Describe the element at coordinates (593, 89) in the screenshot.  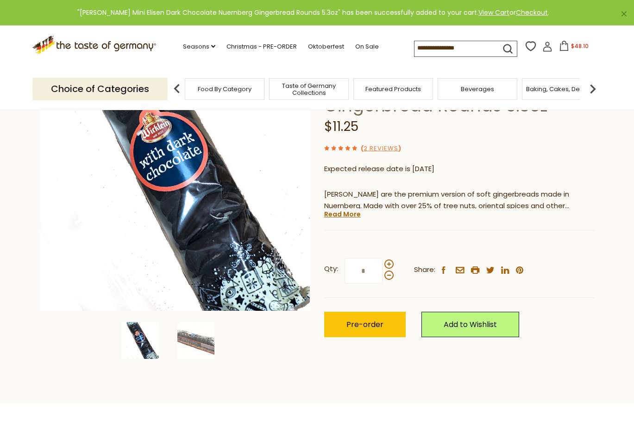
I see `img: next arrow` at that location.